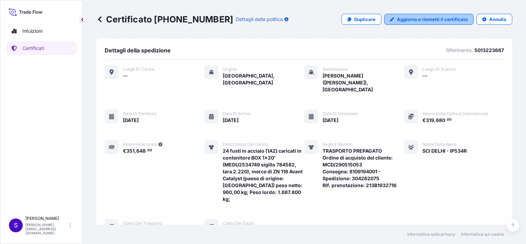  Describe the element at coordinates (432, 19) in the screenshot. I see `p: Aggiorna e riemetti il certificato` at that location.